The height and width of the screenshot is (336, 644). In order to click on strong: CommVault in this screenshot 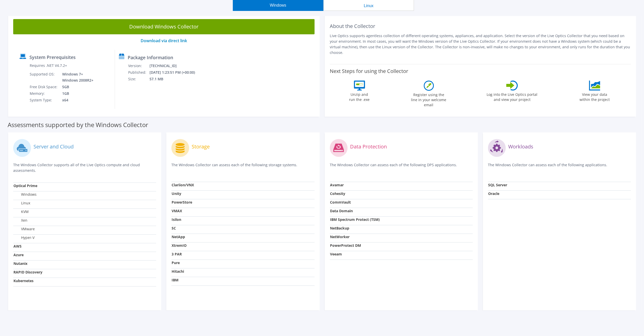, I will do `click(341, 202)`.